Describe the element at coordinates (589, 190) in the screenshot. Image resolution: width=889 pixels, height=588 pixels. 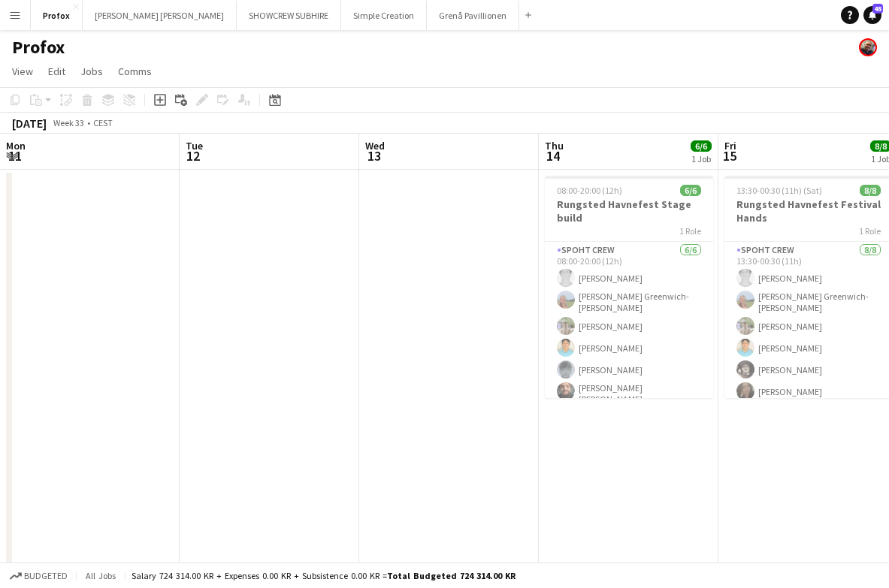
I see `span: 08:00-20:00 (12h)` at that location.